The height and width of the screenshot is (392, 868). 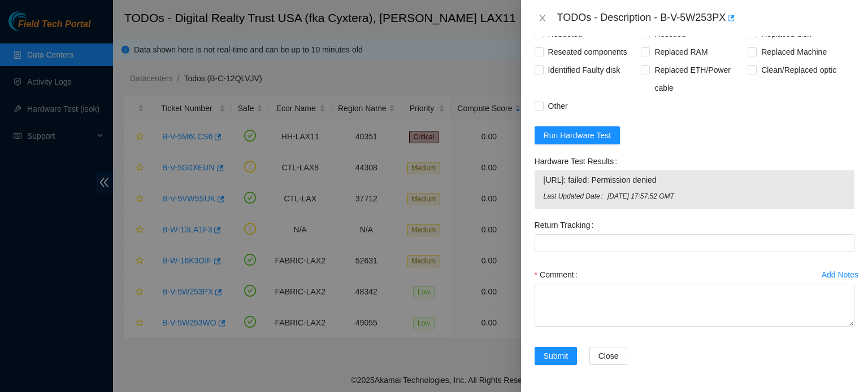 I want to click on div: Add Notes, so click(x=839, y=275).